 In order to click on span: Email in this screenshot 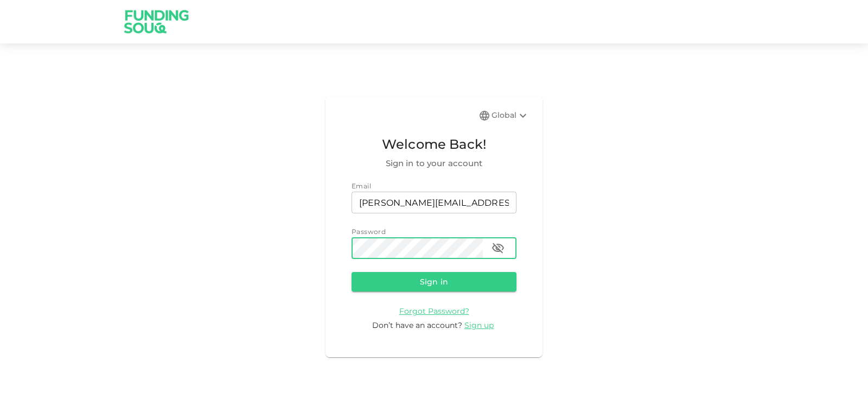, I will do `click(362, 186)`.